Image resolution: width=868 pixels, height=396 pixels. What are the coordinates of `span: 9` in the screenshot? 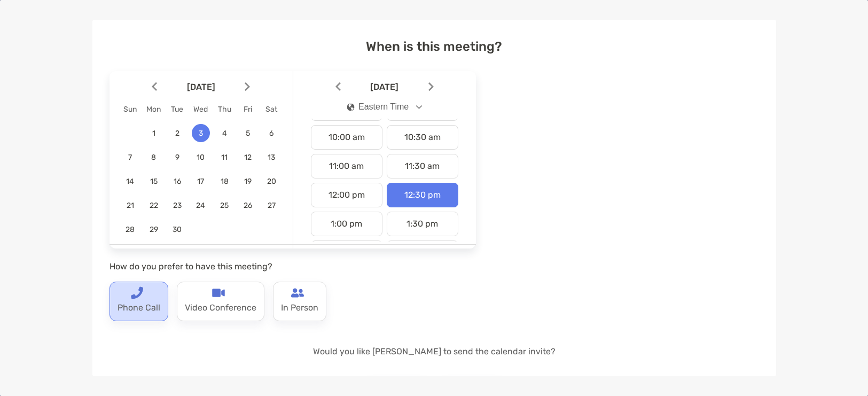 It's located at (178, 157).